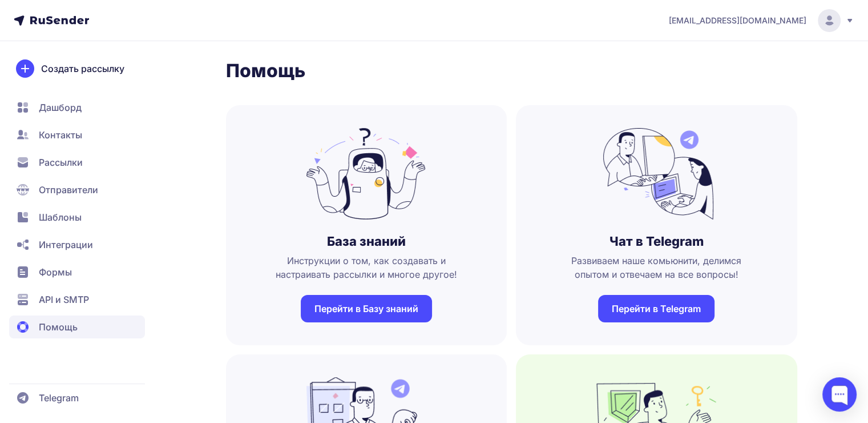  I want to click on span: Создать рассылку, so click(83, 68).